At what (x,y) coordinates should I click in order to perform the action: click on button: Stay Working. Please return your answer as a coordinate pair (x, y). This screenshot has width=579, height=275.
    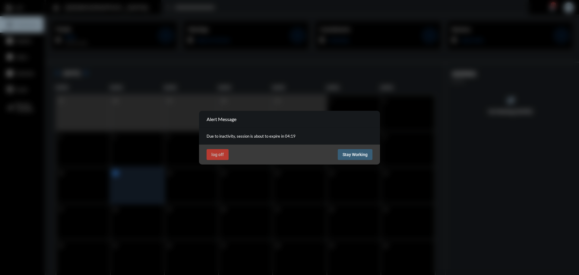
    Looking at the image, I should click on (355, 154).